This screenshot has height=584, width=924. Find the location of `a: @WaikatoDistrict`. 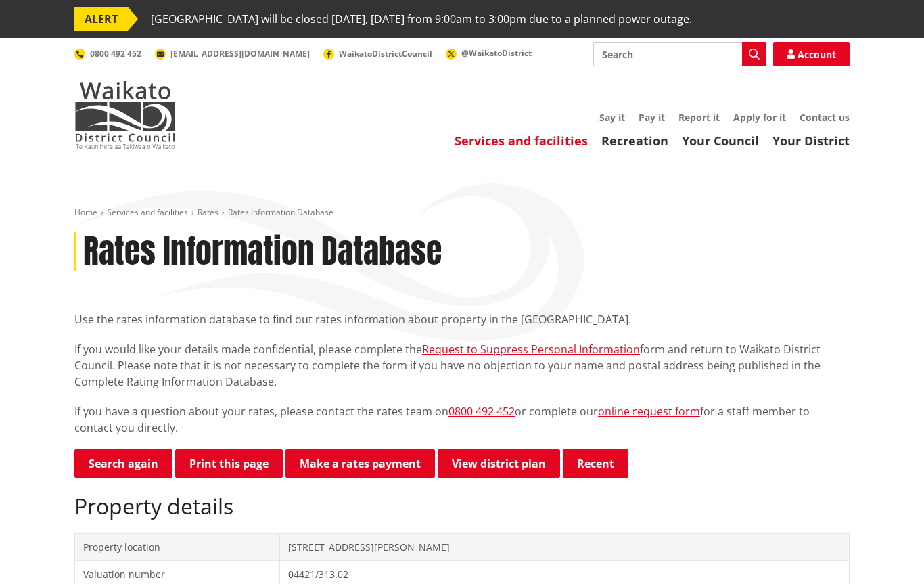

a: @WaikatoDistrict is located at coordinates (489, 53).